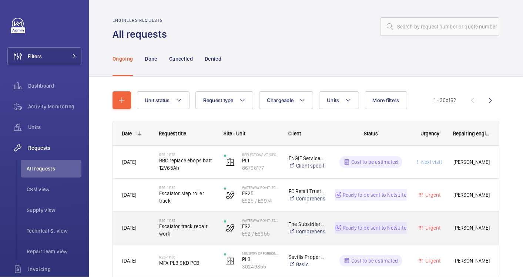 The height and width of the screenshot is (277, 523). Describe the element at coordinates (295, 134) in the screenshot. I see `span: Client` at that location.